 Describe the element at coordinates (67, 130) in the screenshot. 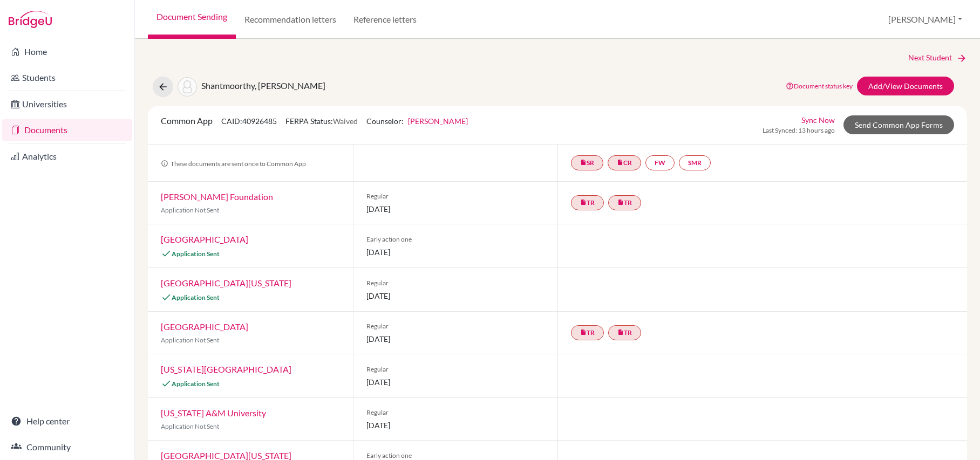

I see `a: Documents` at that location.